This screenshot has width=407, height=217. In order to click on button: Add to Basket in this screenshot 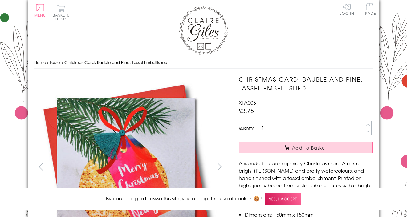, I will do `click(306, 148)`.